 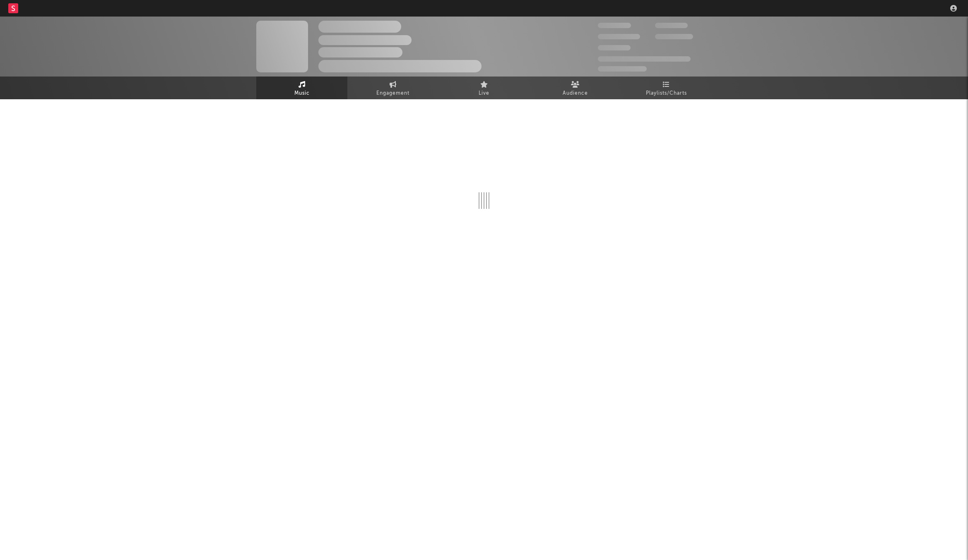 What do you see at coordinates (644, 59) in the screenshot?
I see `span: 50,000,000 Monthly Listeners` at bounding box center [644, 59].